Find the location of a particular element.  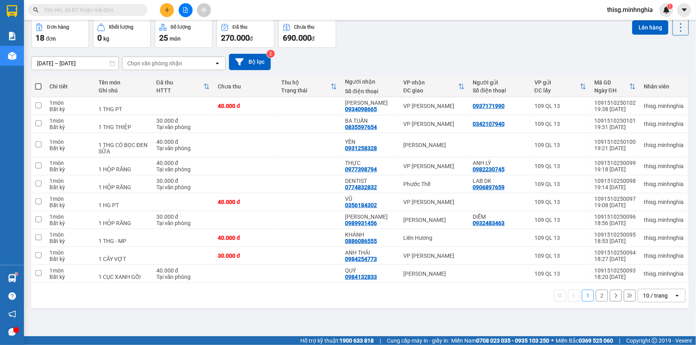

div: 0886086555 is located at coordinates (361, 241).